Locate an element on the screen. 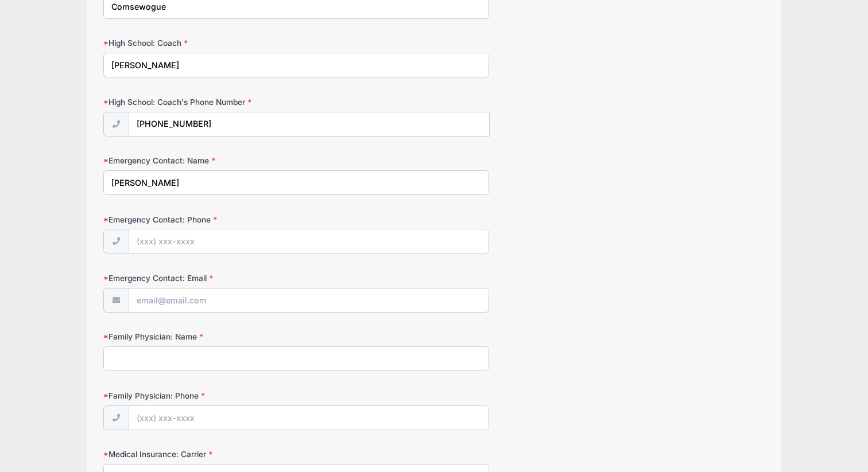  label: High School: Coach's Phone Number is located at coordinates (214, 102).